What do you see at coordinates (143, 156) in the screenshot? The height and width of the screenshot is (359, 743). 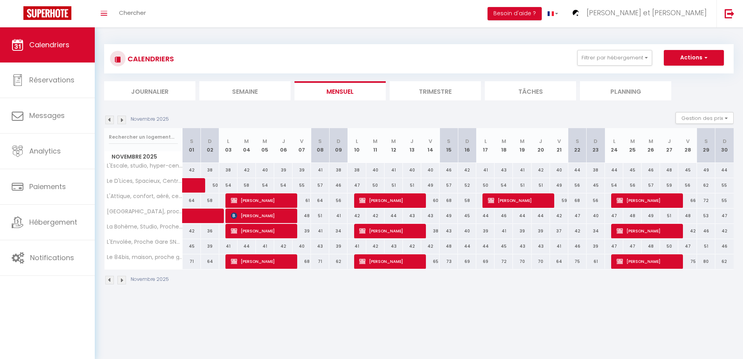 I see `span: Novembre 2025` at bounding box center [143, 156].